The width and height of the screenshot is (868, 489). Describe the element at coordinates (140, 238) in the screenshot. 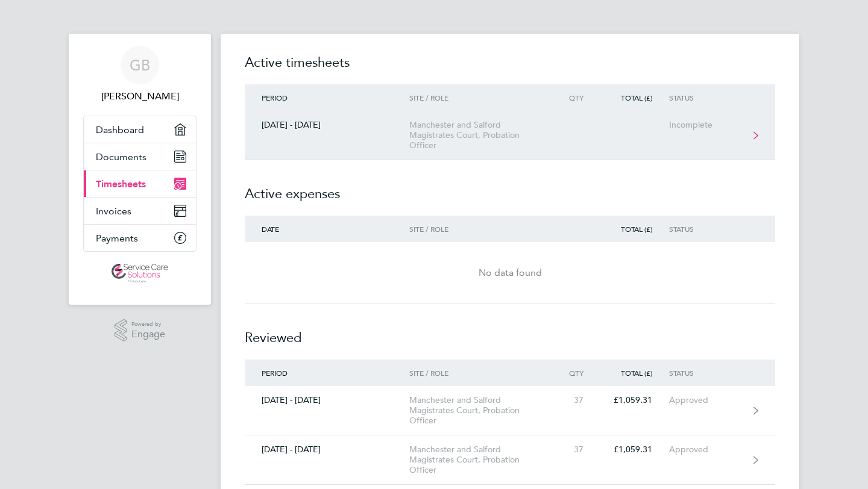

I see `a: Payments` at that location.